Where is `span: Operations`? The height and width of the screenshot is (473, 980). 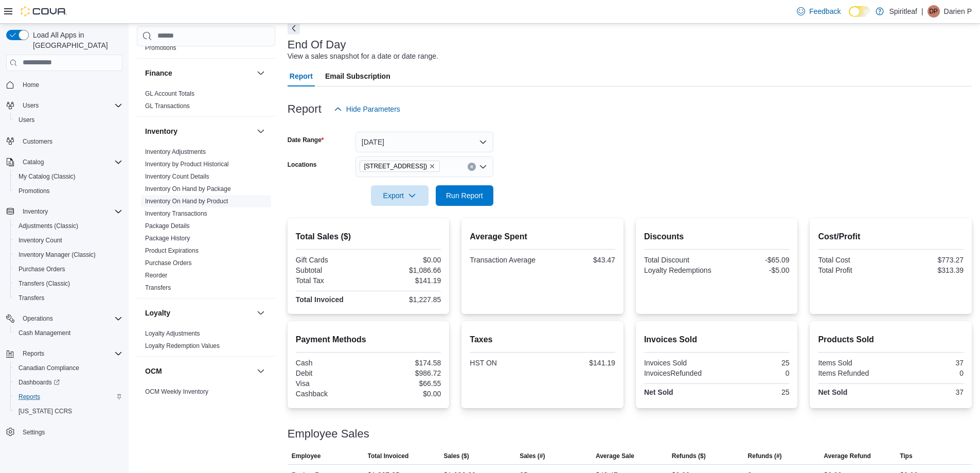 span: Operations is located at coordinates (37, 319).